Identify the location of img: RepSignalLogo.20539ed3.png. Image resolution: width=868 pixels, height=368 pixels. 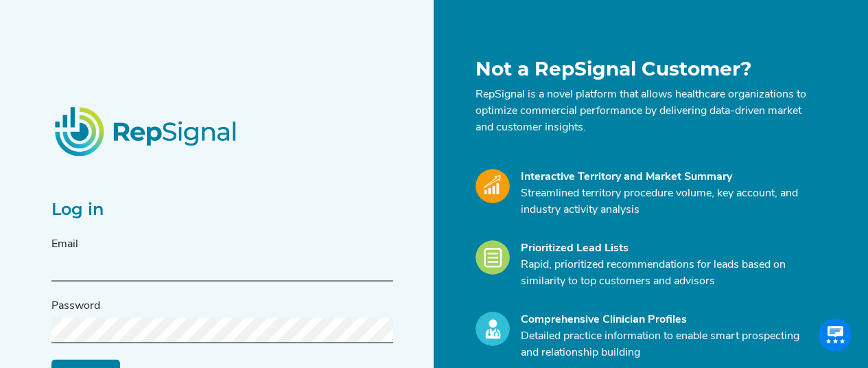
(147, 131).